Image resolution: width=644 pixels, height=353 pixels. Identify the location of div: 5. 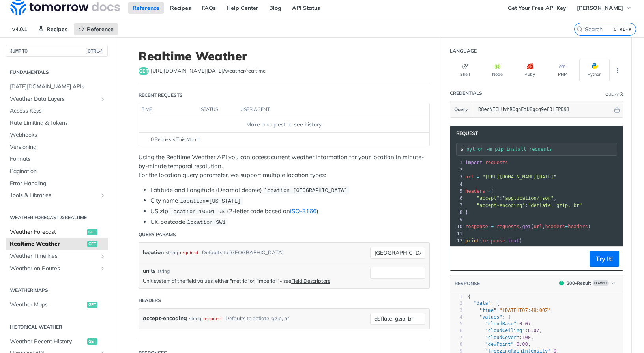
(457, 191).